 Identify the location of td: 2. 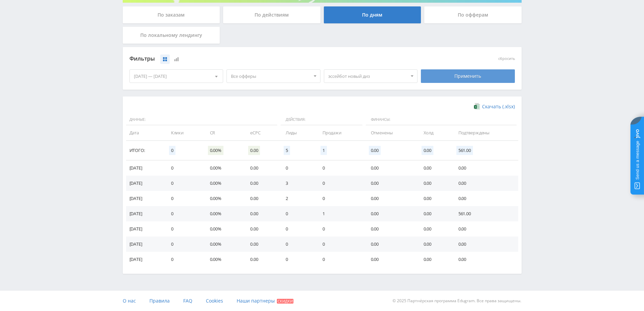
(297, 198).